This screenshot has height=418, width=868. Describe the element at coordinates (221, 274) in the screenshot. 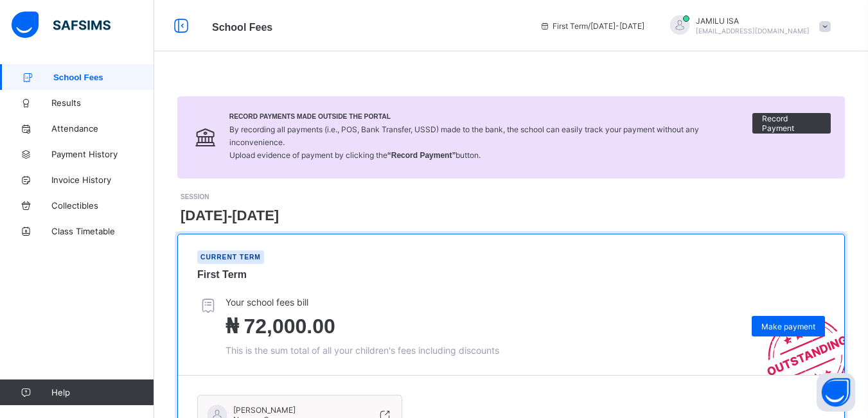

I see `span: First Term` at that location.